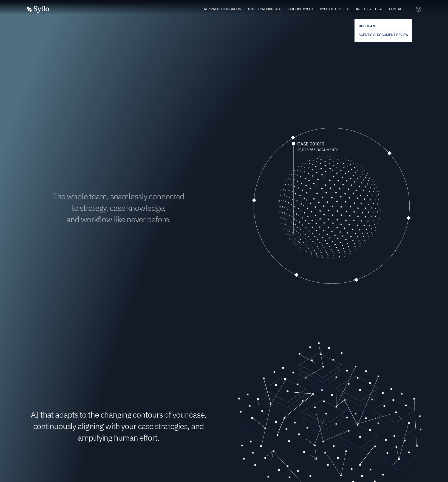 The height and width of the screenshot is (482, 448). What do you see at coordinates (222, 9) in the screenshot?
I see `a: AI Powered Litigation` at bounding box center [222, 9].